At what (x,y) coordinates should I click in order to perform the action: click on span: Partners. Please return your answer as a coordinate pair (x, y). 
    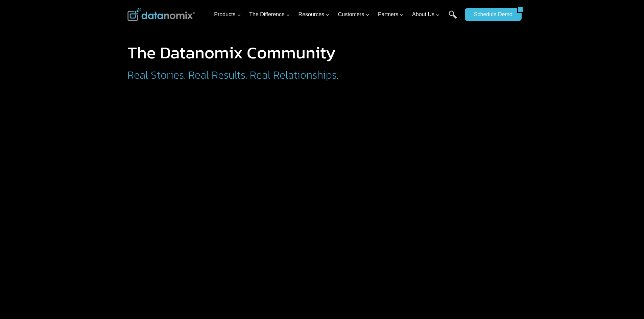
    Looking at the image, I should click on (391, 15).